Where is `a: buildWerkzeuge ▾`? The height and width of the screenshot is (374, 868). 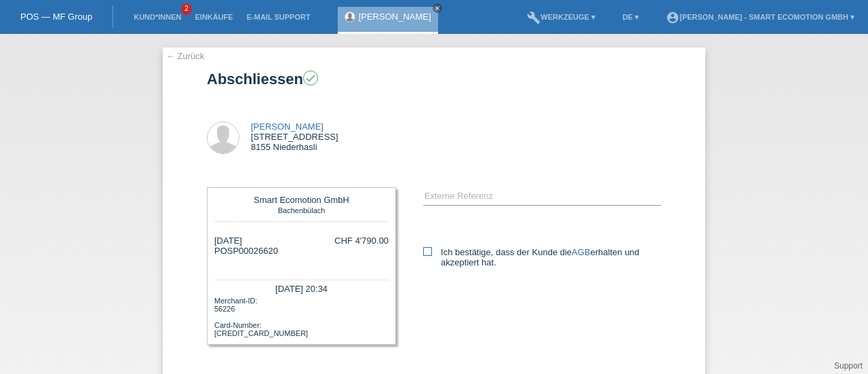
a: buildWerkzeuge ▾ is located at coordinates (561, 17).